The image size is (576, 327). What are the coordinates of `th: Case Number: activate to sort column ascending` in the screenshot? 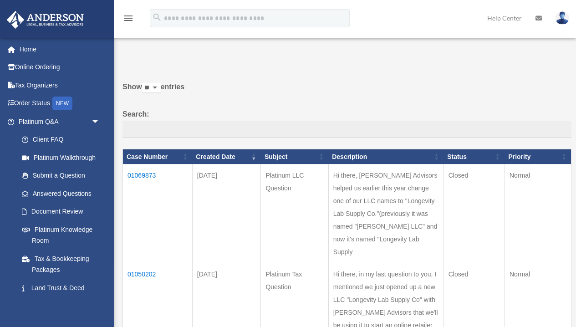 It's located at (157, 157).